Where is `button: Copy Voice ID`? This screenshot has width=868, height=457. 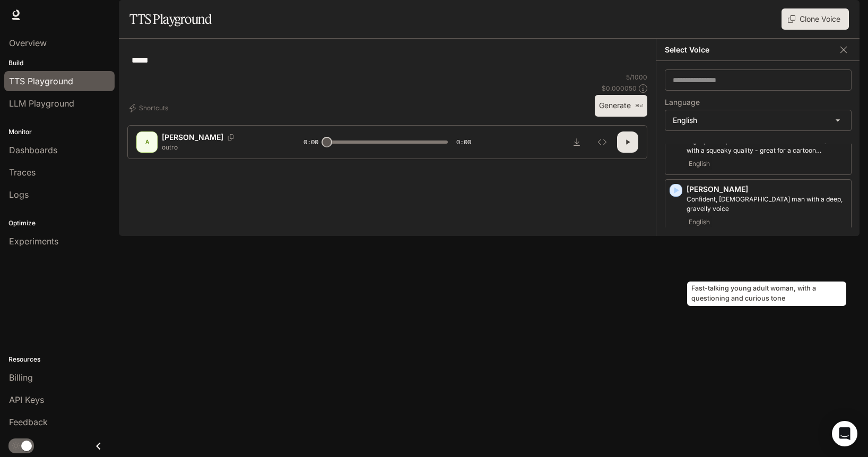
button: Copy Voice ID is located at coordinates (231, 137).